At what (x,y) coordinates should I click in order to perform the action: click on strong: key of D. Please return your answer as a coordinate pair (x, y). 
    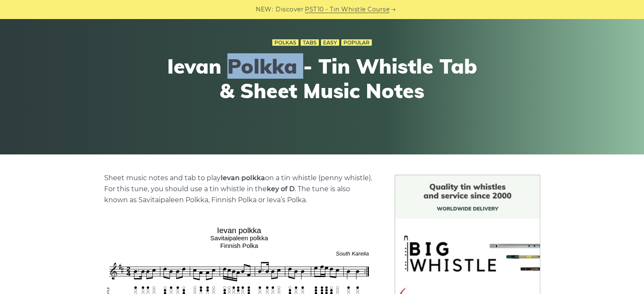
    Looking at the image, I should click on (281, 189).